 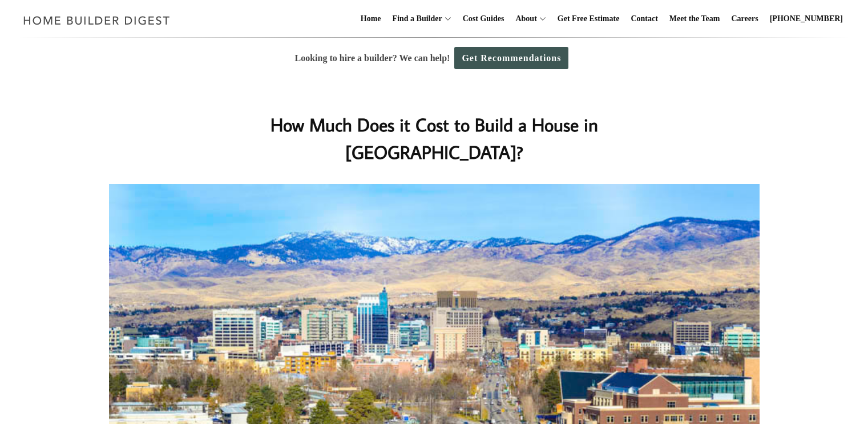 I want to click on a: Home, so click(x=371, y=19).